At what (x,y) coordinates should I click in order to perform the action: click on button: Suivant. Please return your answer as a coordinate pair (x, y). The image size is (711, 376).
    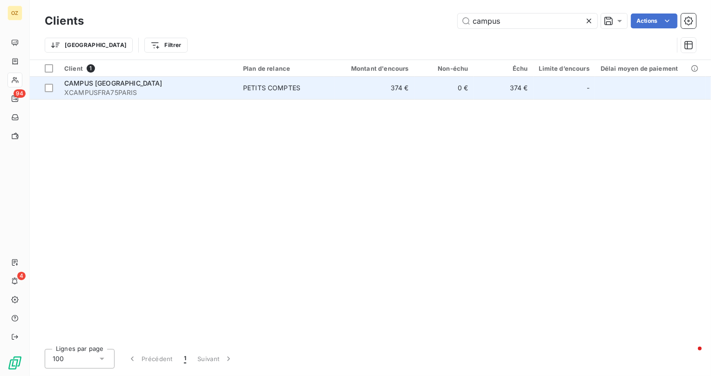
    Looking at the image, I should click on (215, 359).